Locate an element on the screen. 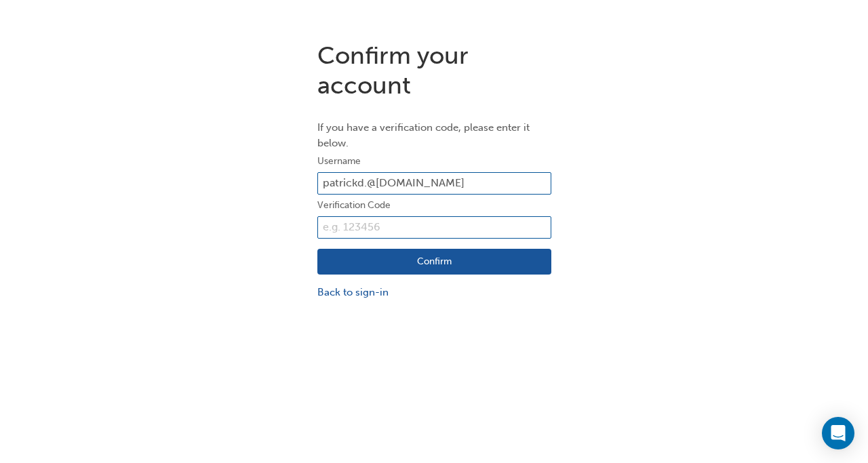  input: Username is located at coordinates (434, 184).